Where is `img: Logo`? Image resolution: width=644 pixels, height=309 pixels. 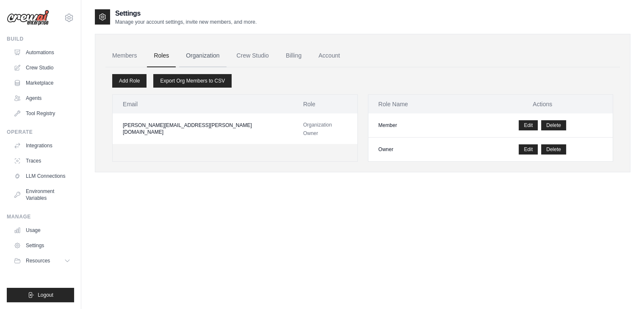
img: Logo is located at coordinates (28, 17).